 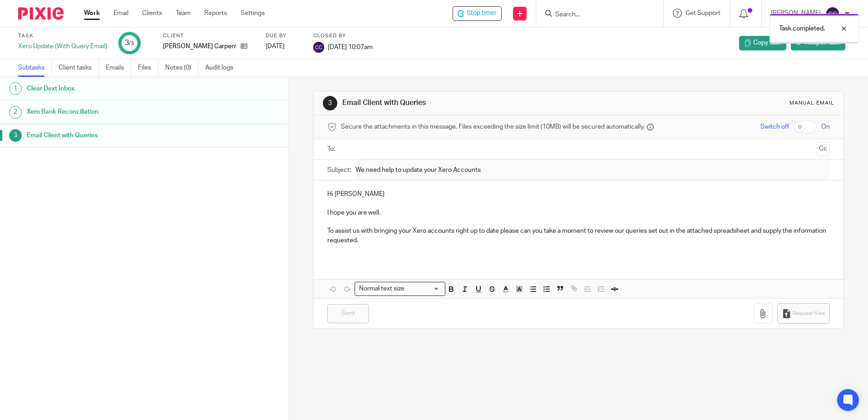 I want to click on input: Search for option, so click(x=424, y=289).